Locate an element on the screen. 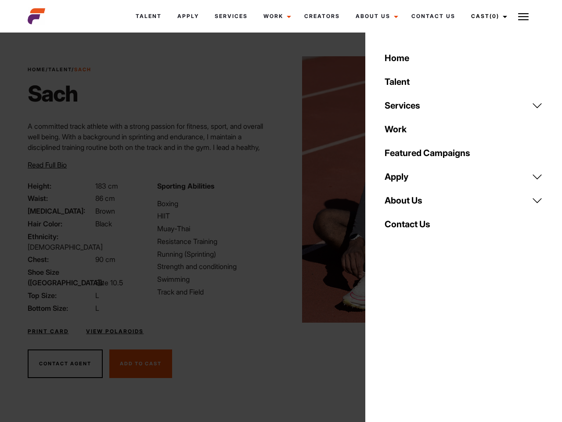 The width and height of the screenshot is (562, 422). li: Boxing is located at coordinates (217, 203).